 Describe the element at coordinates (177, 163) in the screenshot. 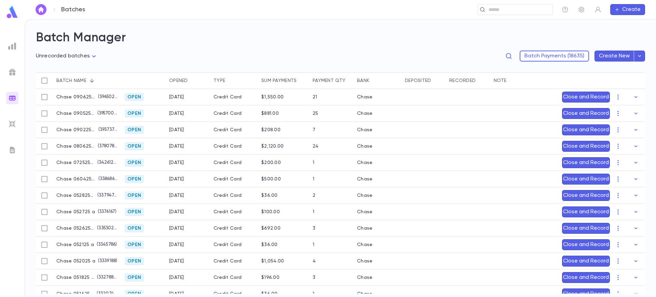

I see `div: 7/25/2025` at that location.